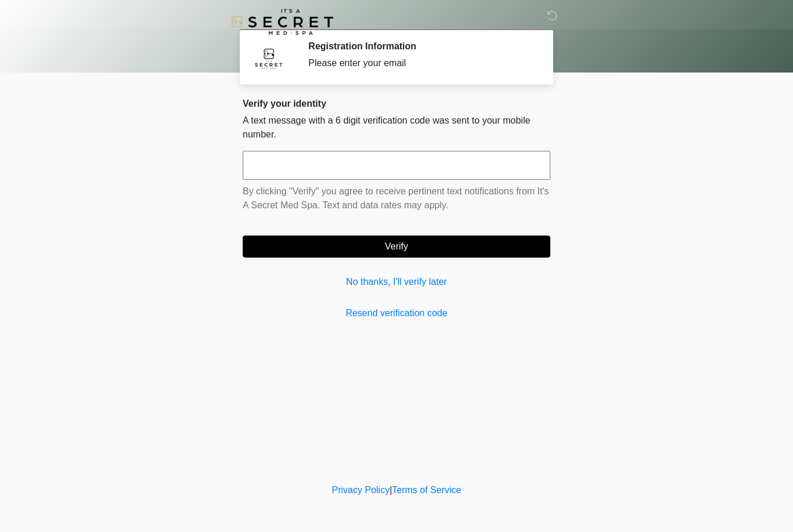 This screenshot has height=532, width=793. I want to click on button: Verify, so click(396, 247).